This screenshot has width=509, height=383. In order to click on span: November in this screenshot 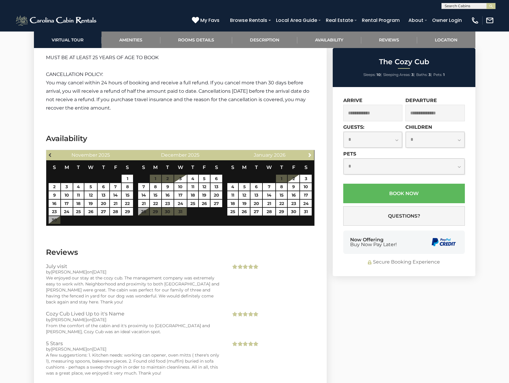, I will do `click(84, 155)`.